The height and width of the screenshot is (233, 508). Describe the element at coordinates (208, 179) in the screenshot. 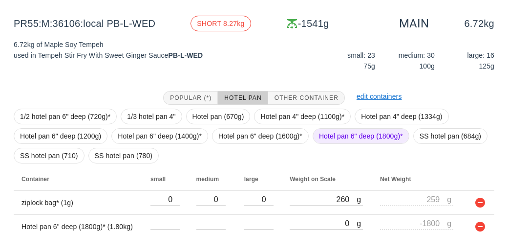

I see `span: medium` at that location.